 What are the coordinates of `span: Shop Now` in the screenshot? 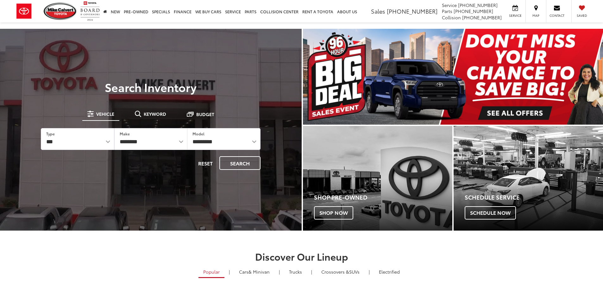 It's located at (334, 213).